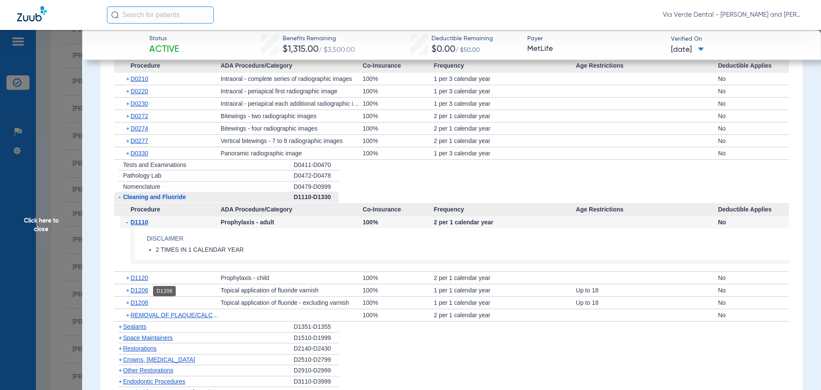 This screenshot has height=390, width=821. What do you see at coordinates (463, 39) in the screenshot?
I see `span: Deductible Remaining` at bounding box center [463, 39].